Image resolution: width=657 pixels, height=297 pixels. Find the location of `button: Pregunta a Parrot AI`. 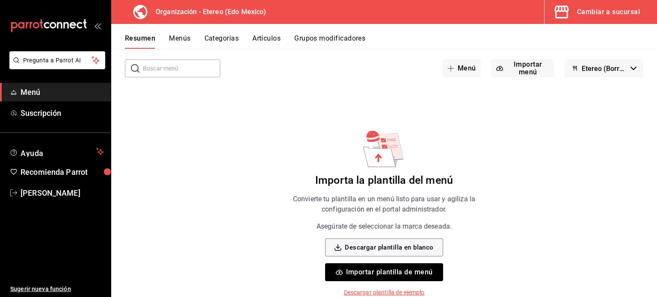

button: Pregunta a Parrot AI is located at coordinates (57, 60).